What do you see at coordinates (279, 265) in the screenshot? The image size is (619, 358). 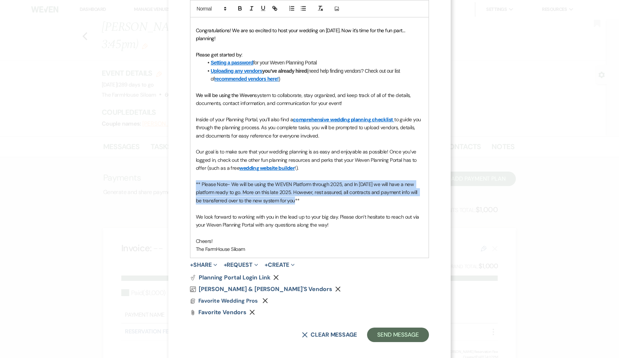 I see `button: Create` at bounding box center [279, 265].